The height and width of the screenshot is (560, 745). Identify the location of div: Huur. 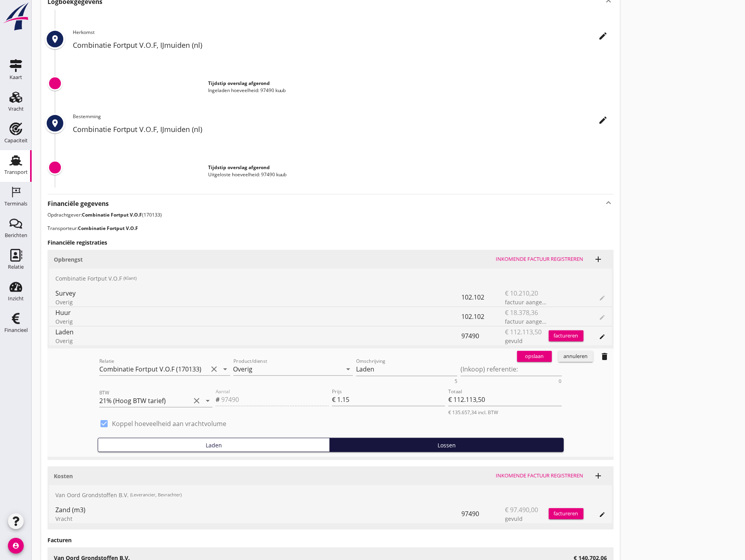
(259, 312).